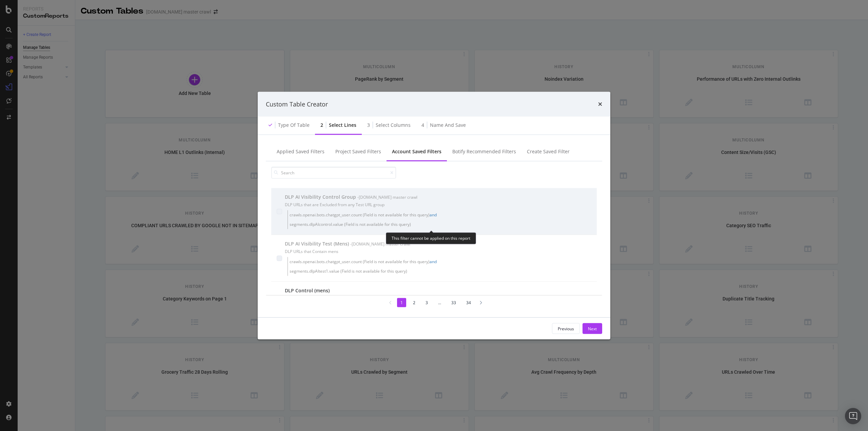 This screenshot has width=868, height=431. What do you see at coordinates (600, 104) in the screenshot?
I see `div: times` at bounding box center [600, 104].